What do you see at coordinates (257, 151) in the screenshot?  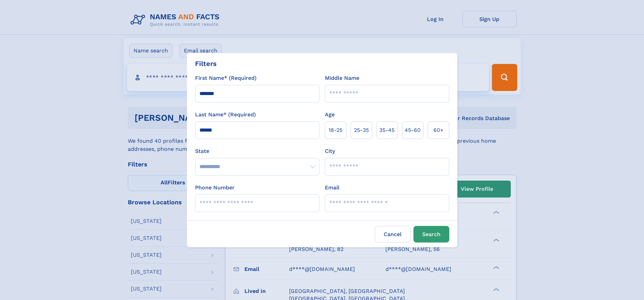 I see `label: State` at bounding box center [257, 151].